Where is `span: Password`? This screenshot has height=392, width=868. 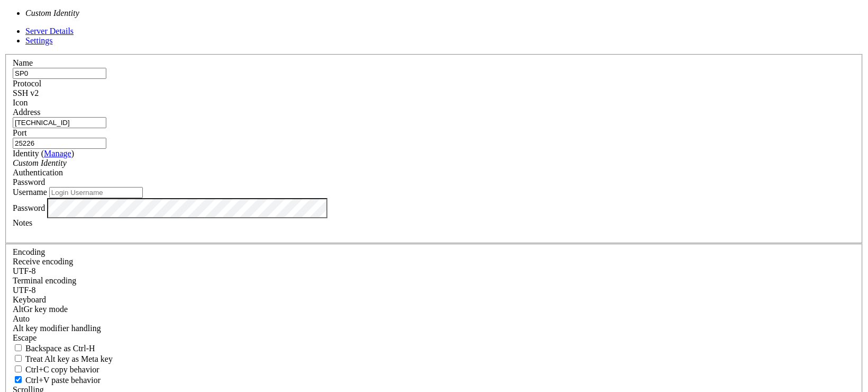 span: Password is located at coordinates (28, 182).